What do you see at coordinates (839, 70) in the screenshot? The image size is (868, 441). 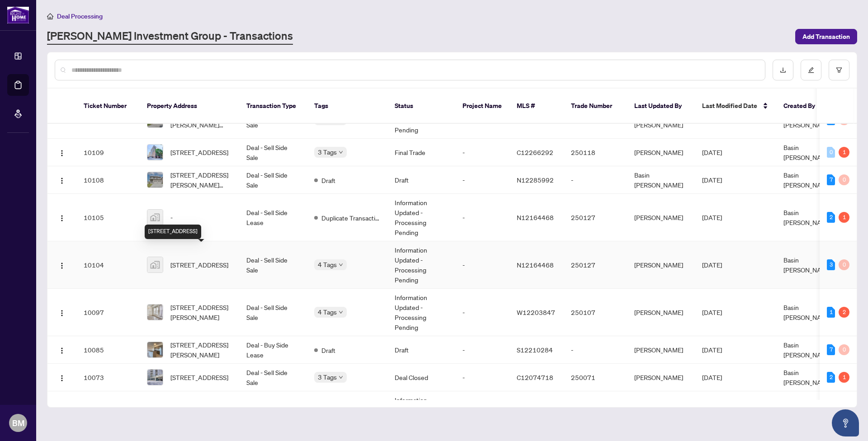 I see `button: filter` at bounding box center [839, 70].